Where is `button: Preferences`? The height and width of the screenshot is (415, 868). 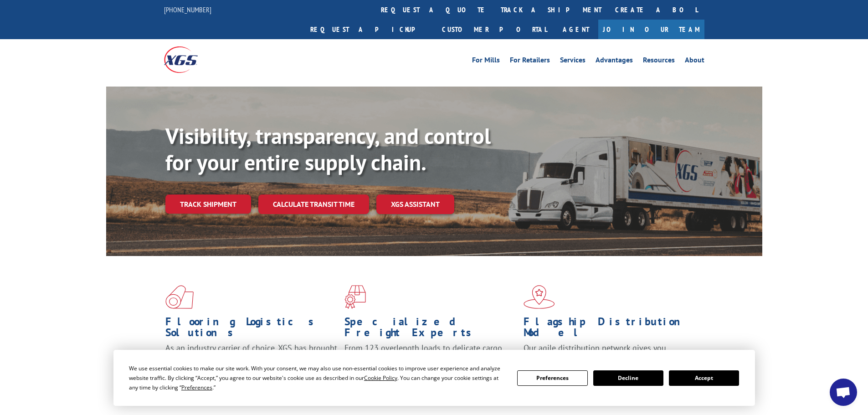 button: Preferences is located at coordinates (553, 378).